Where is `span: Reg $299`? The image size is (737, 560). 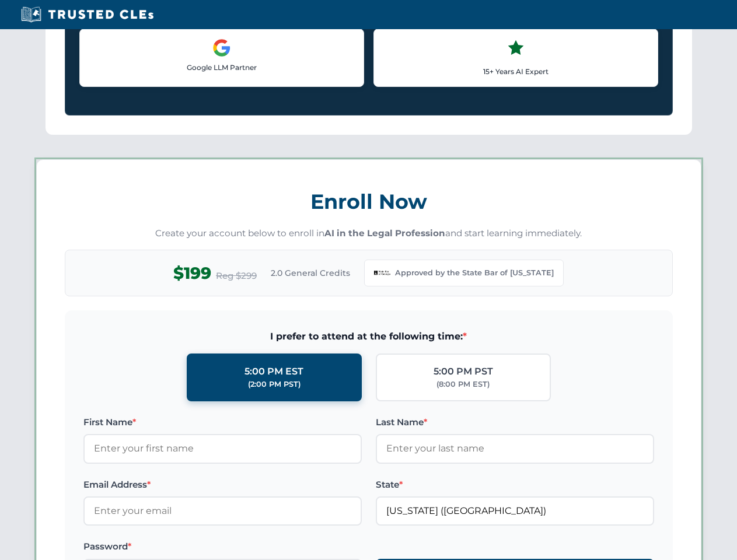
span: Reg $299 is located at coordinates (236, 276).